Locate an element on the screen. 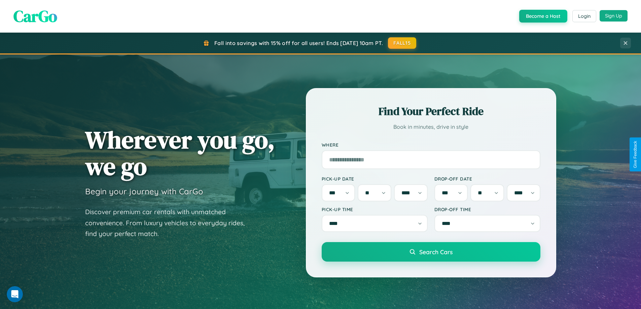  button: Search Cars is located at coordinates (431, 252).